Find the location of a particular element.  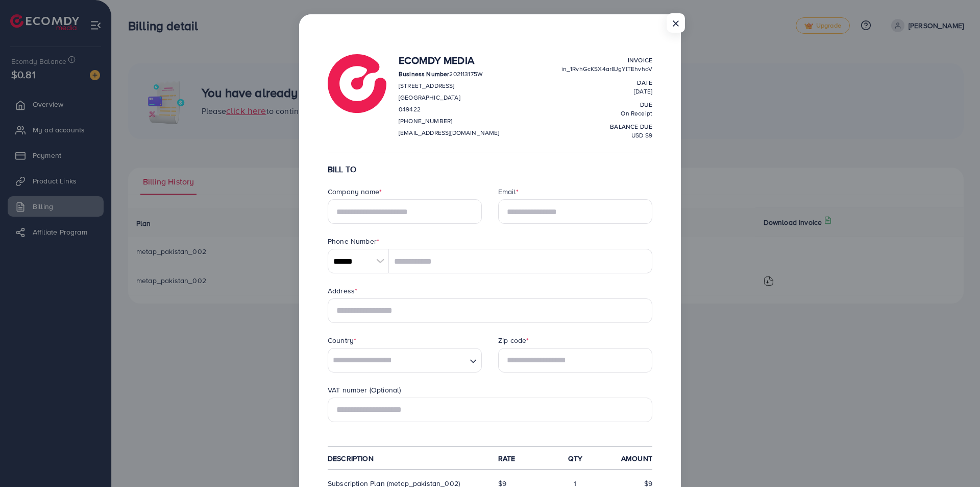

div: Rate is located at coordinates (518, 459).